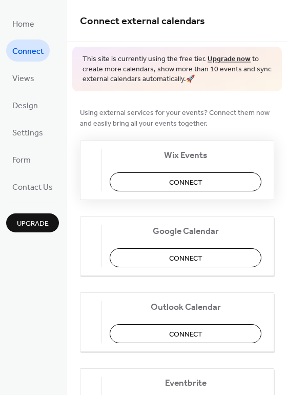  I want to click on span: Design, so click(25, 106).